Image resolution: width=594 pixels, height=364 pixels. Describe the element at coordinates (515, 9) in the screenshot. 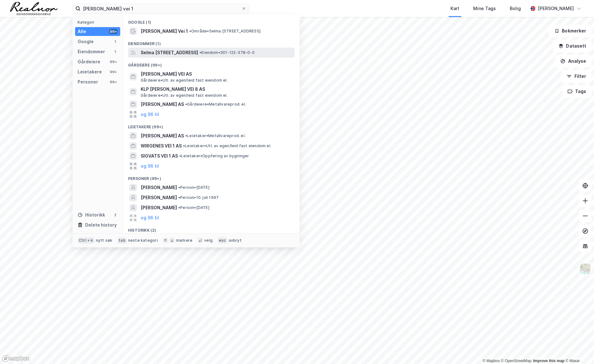

I see `div: Bolig` at that location.